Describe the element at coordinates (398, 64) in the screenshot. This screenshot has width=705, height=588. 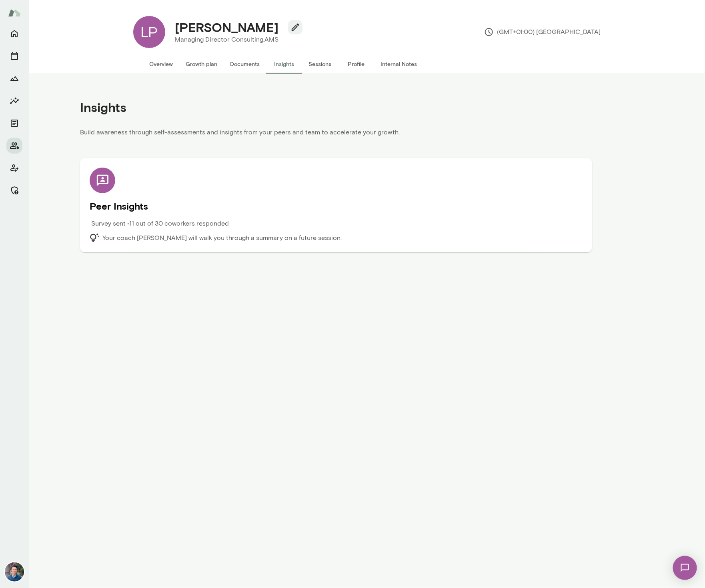
I see `button: Internal Notes` at that location.